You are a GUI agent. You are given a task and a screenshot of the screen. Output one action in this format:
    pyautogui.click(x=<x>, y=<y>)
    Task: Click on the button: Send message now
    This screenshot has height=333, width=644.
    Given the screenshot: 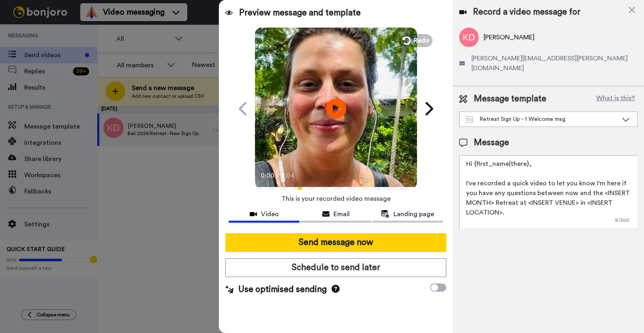 What is the action you would take?
    pyautogui.click(x=335, y=242)
    